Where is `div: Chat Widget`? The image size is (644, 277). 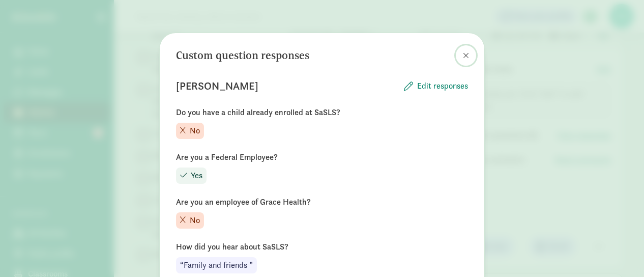
div: Chat Widget is located at coordinates (619, 253).